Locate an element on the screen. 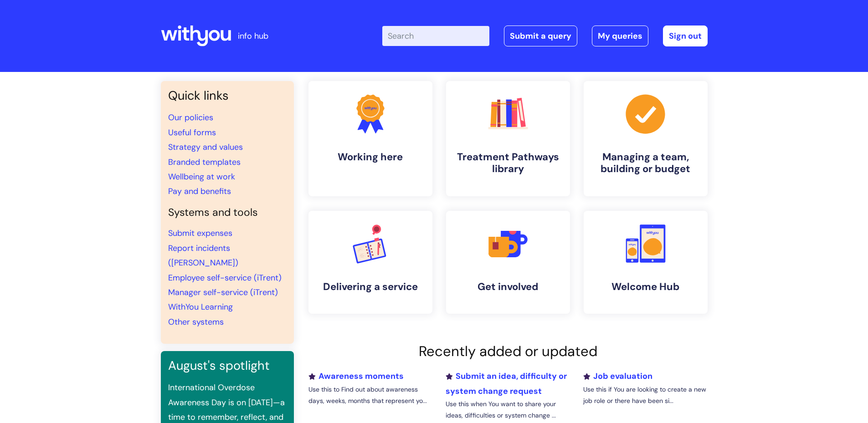 This screenshot has width=868, height=423. a: Pay and benefits is located at coordinates (200, 191).